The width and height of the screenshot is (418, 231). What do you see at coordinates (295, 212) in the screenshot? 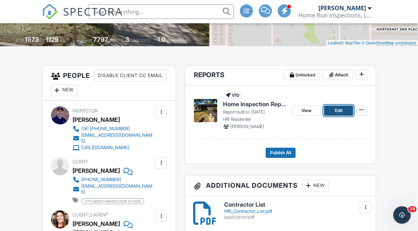
I see `div: HRI_Contractor_List.pdf` at bounding box center [295, 212].